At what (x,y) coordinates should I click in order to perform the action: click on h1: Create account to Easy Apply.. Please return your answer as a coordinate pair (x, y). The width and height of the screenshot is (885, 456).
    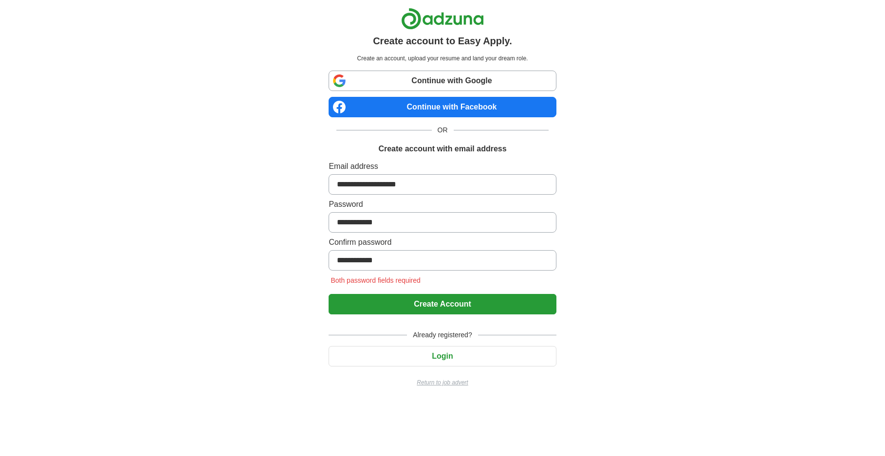
    Looking at the image, I should click on (443, 41).